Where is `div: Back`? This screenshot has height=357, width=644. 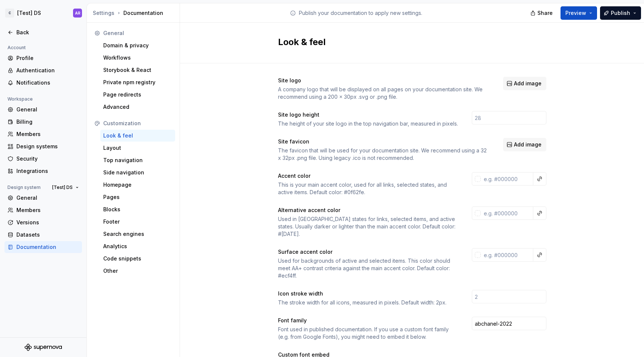 div: Back is located at coordinates (48, 33).